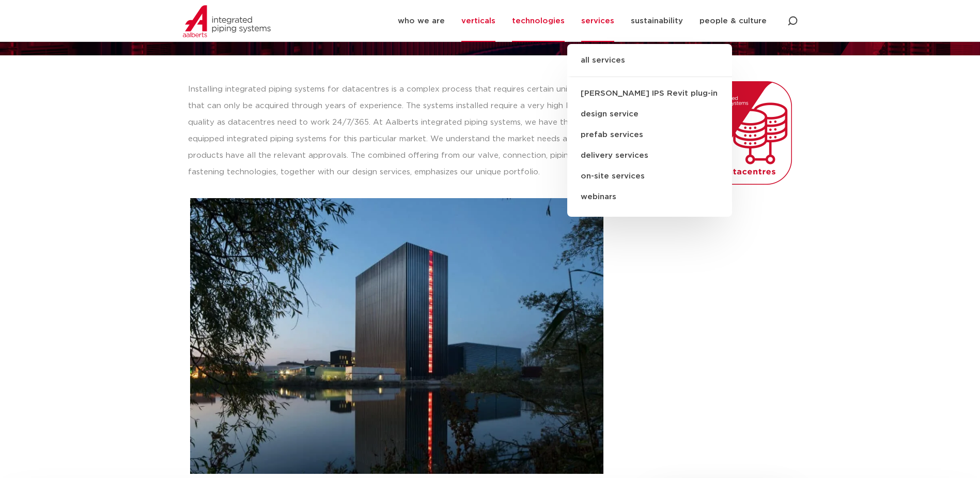 The image size is (980, 478). I want to click on a: on-site services, so click(649, 177).